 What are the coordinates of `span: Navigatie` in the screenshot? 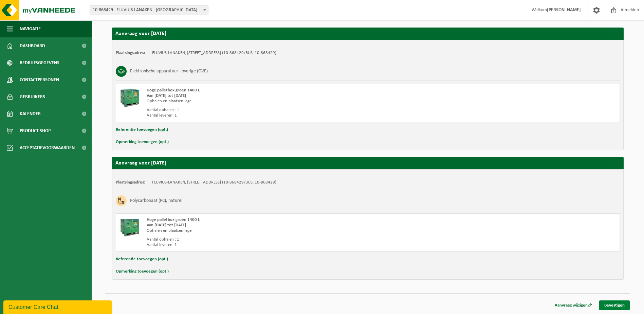 It's located at (30, 29).